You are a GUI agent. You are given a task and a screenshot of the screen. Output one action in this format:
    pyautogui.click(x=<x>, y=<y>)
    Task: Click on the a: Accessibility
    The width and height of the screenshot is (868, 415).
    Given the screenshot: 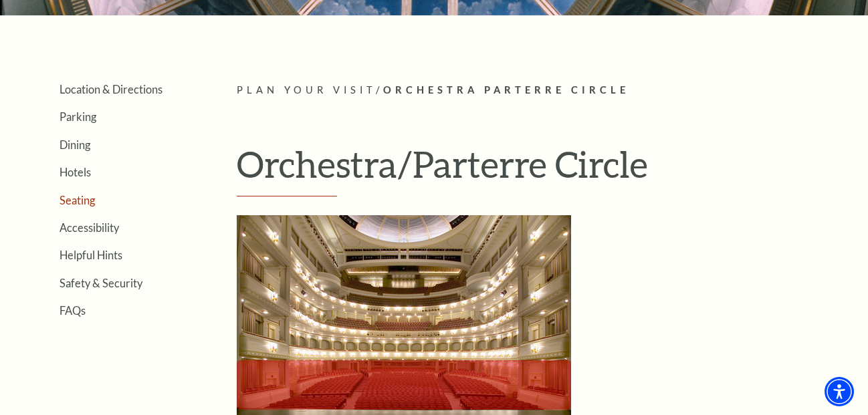 What is the action you would take?
    pyautogui.click(x=89, y=227)
    